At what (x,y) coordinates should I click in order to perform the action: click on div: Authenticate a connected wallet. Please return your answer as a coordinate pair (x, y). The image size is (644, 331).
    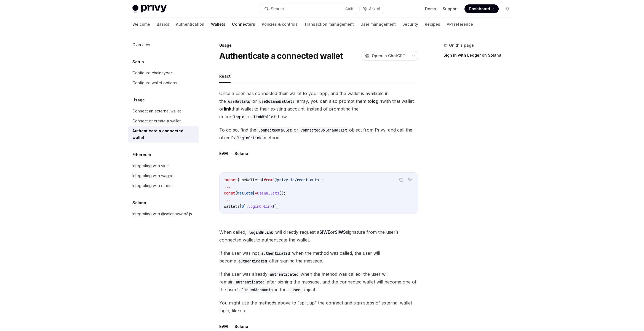
    Looking at the image, I should click on (164, 134).